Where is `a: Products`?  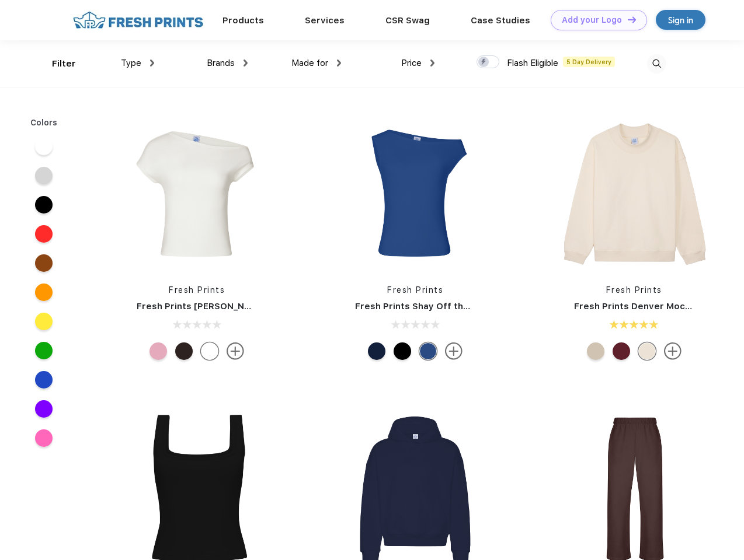
a: Products is located at coordinates (243, 21).